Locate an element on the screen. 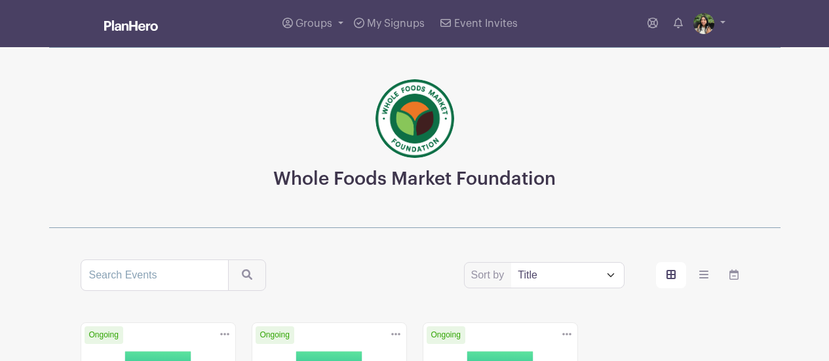 The width and height of the screenshot is (829, 361). span: Groups is located at coordinates (314, 24).